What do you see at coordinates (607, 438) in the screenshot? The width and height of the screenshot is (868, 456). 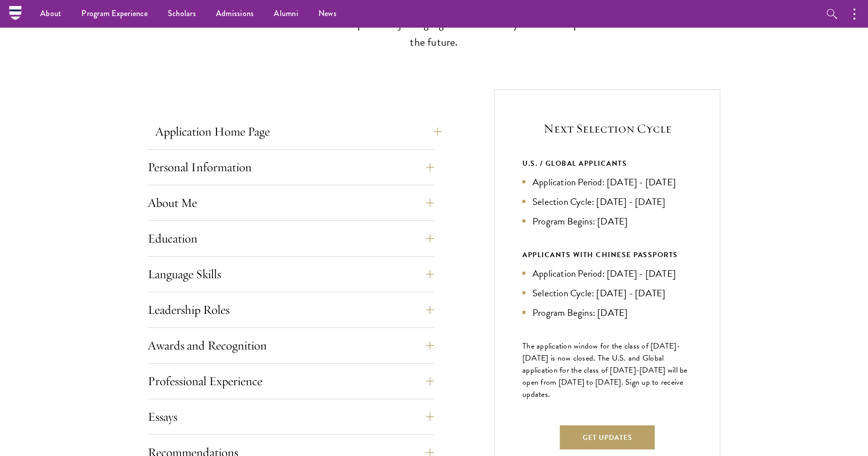 I see `button: Get Updates` at bounding box center [607, 438].